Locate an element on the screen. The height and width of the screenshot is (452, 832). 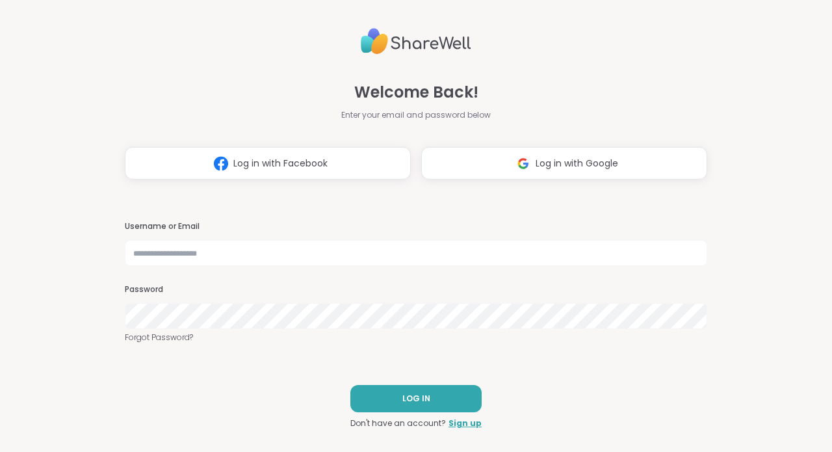
span: Enter your email and password below is located at coordinates (416, 115).